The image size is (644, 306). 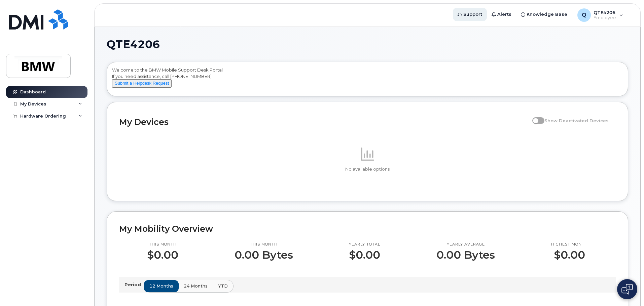 What do you see at coordinates (570, 245) in the screenshot?
I see `p: Highest month` at bounding box center [570, 245].